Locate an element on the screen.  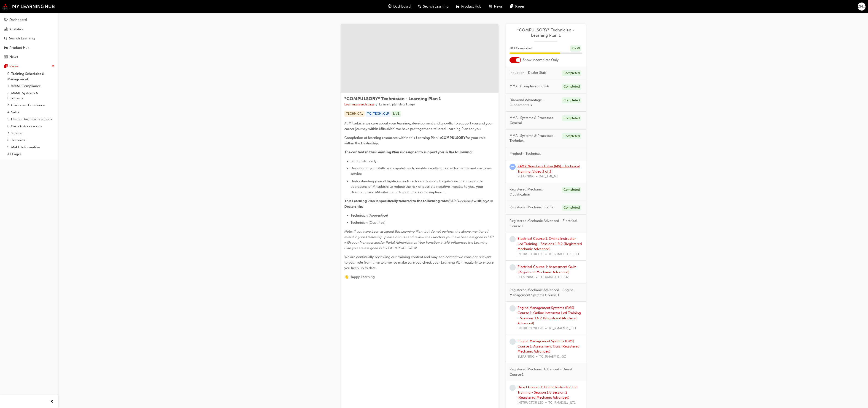
a: 24MY New-Gen Triton (MV) - Technical Training: Video 3 of 3 is located at coordinates (549, 169).